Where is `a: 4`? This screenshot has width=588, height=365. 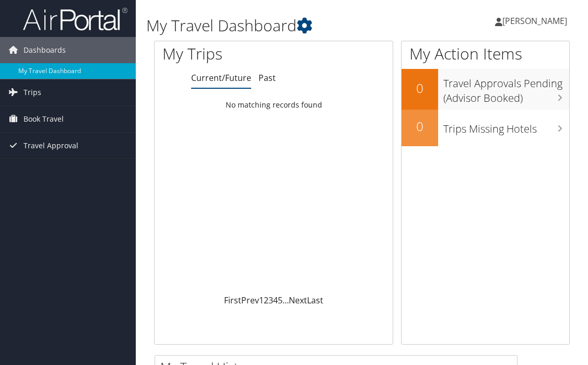
a: 4 is located at coordinates (275, 300).